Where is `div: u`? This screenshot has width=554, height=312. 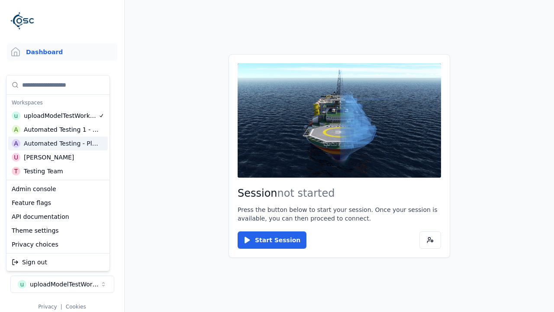 div: u is located at coordinates (16, 116).